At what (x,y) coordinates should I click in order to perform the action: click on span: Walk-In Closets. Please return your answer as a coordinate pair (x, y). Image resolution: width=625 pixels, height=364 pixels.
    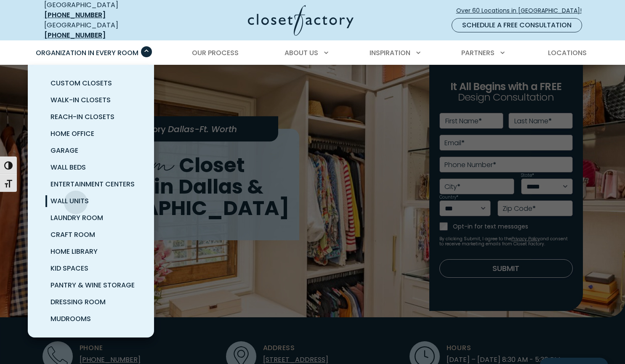
    Looking at the image, I should click on (81, 100).